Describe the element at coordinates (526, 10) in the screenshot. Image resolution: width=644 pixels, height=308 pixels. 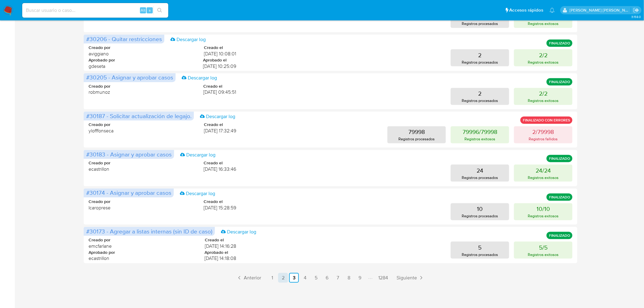
I see `span: Accesos rápidos` at that location.